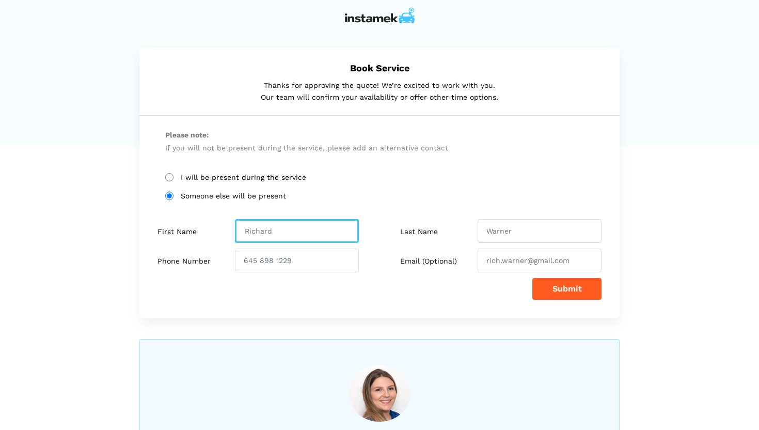 This screenshot has width=759, height=430. Describe the element at coordinates (184, 261) in the screenshot. I see `label: Phone Number` at that location.